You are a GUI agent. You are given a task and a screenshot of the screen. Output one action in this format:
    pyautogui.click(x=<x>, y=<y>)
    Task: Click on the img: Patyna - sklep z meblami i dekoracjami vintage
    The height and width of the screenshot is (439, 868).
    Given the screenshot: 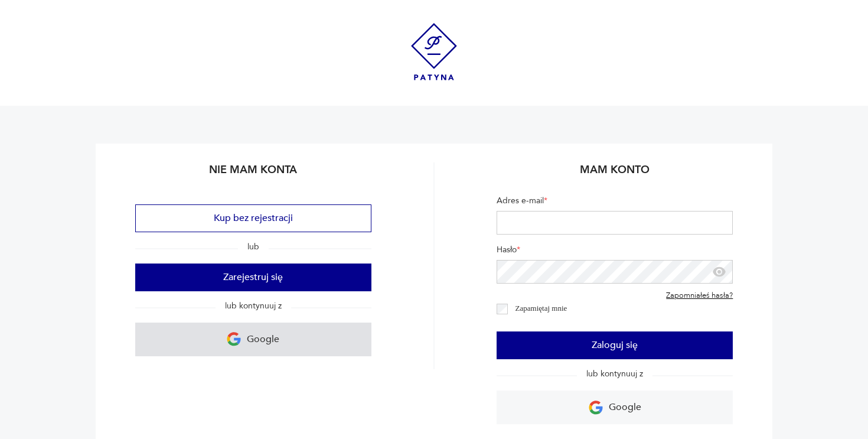 What is the action you would take?
    pyautogui.click(x=434, y=51)
    